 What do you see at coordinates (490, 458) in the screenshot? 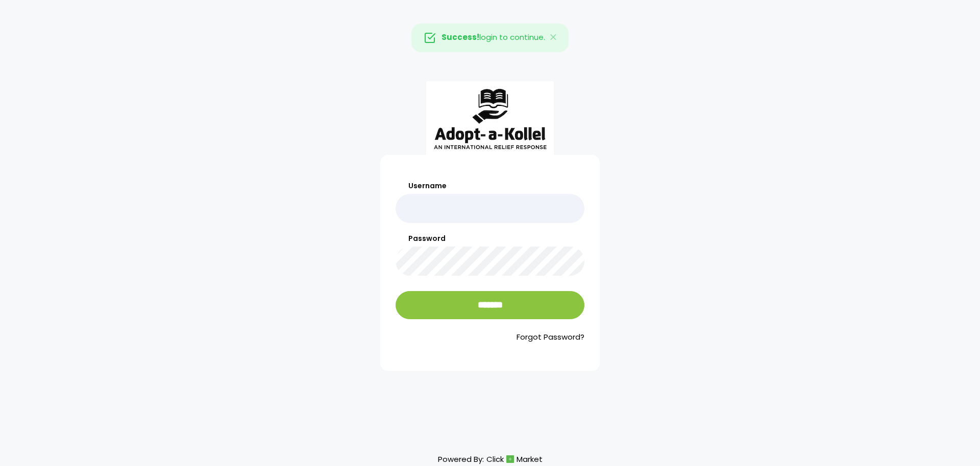
I see `p: Powered By:` at bounding box center [490, 458].